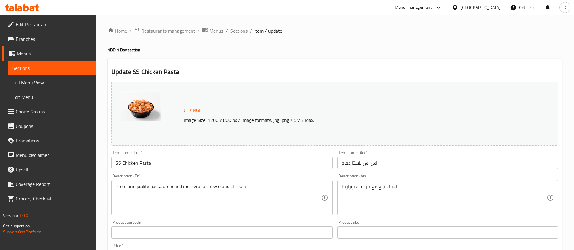 The image size is (574, 250). I want to click on a: Full Menu View, so click(52, 83).